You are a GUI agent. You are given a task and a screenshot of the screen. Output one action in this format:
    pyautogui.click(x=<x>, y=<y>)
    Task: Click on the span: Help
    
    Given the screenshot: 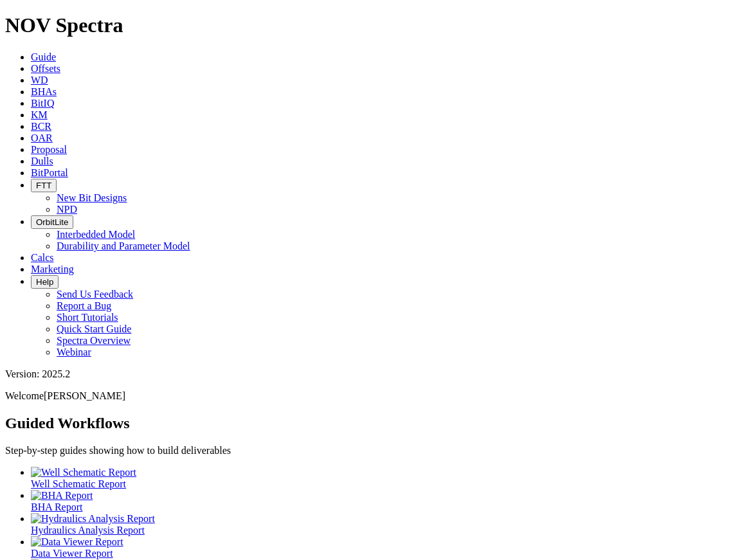 What is the action you would take?
    pyautogui.click(x=45, y=282)
    